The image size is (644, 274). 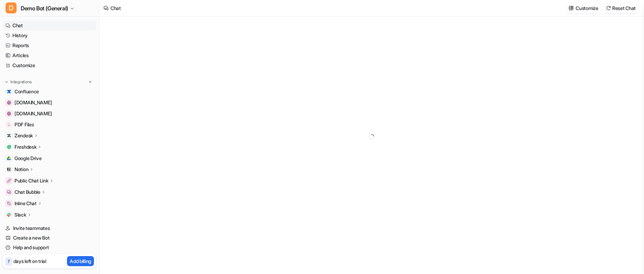 I want to click on img: www.atlassian.com, so click(x=9, y=114).